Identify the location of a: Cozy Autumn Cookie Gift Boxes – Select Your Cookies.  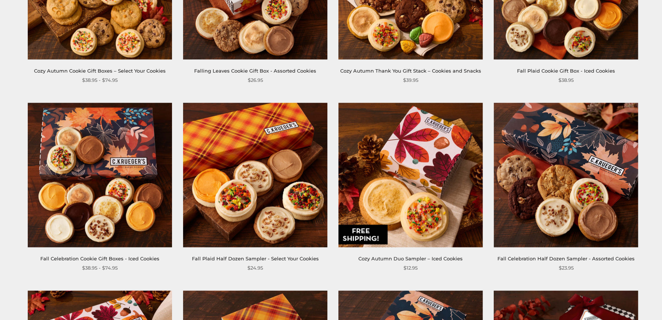
(100, 71).